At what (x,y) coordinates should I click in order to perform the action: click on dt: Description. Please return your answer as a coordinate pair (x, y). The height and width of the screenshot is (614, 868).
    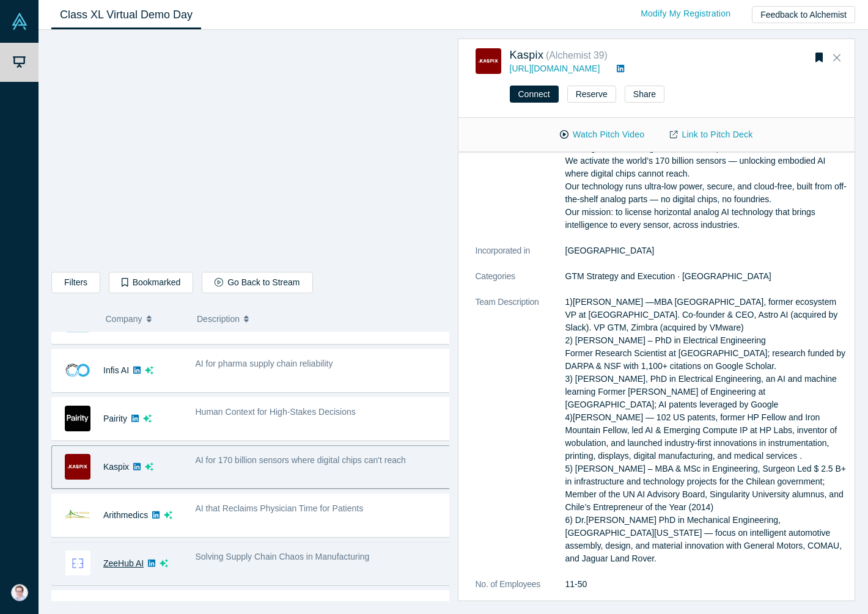
    Looking at the image, I should click on (520, 186).